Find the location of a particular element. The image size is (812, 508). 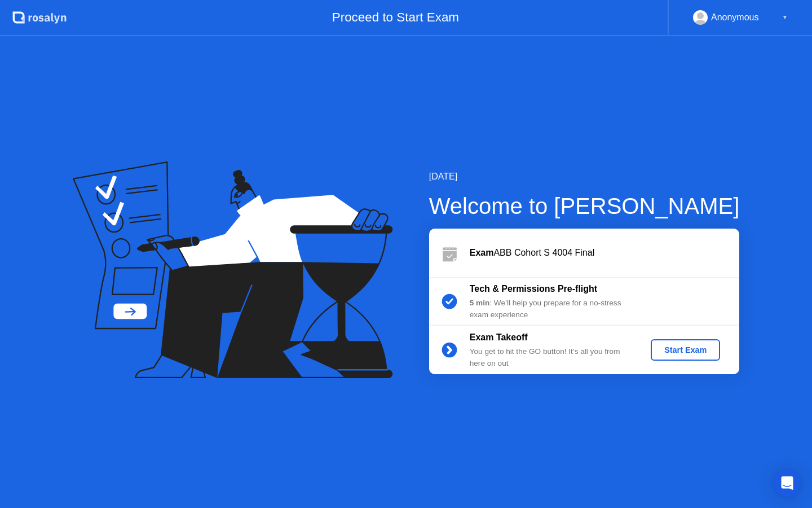

button: Start Exam is located at coordinates (685, 350).